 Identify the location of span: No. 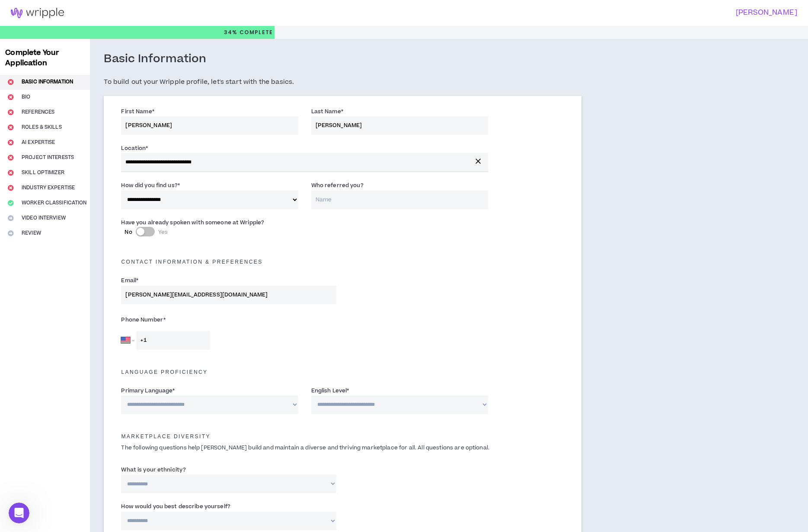
(128, 232).